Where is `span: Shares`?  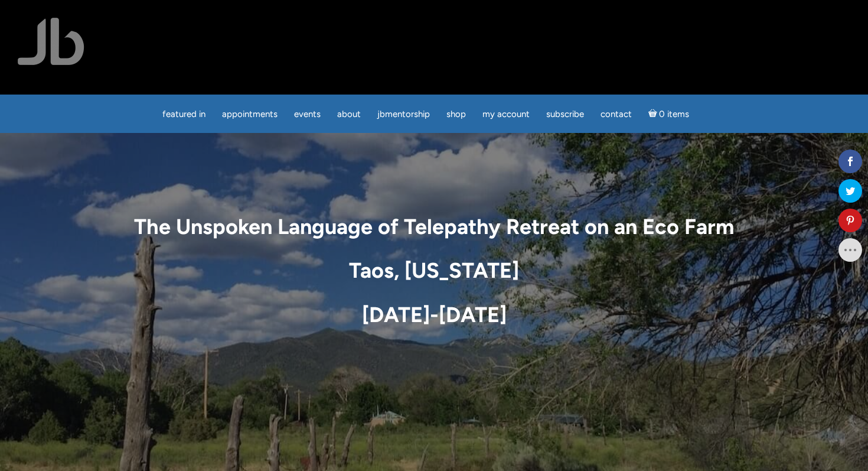
span: Shares is located at coordinates (853, 144).